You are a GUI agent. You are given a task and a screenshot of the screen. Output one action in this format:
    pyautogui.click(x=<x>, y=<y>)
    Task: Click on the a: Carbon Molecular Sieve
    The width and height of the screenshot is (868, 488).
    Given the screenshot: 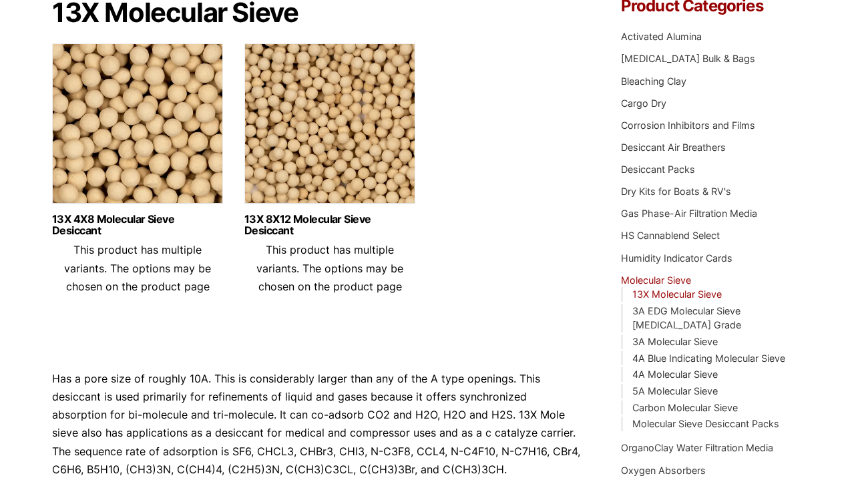 What is the action you would take?
    pyautogui.click(x=685, y=407)
    